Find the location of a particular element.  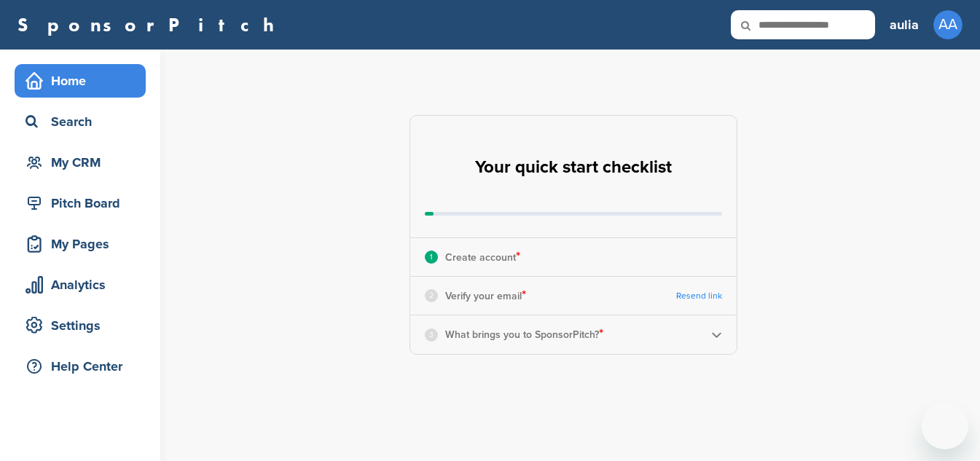

div: Pitch Board is located at coordinates (83, 203).